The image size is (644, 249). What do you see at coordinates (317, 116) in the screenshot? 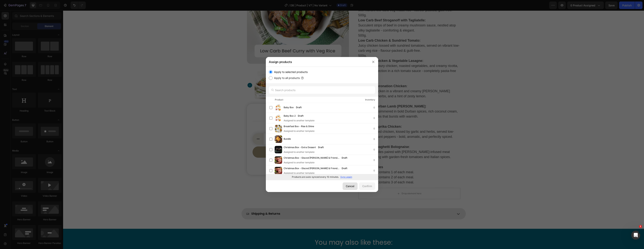
I see `strong: Low Carb Paprika Chicken:` at bounding box center [317, 116].